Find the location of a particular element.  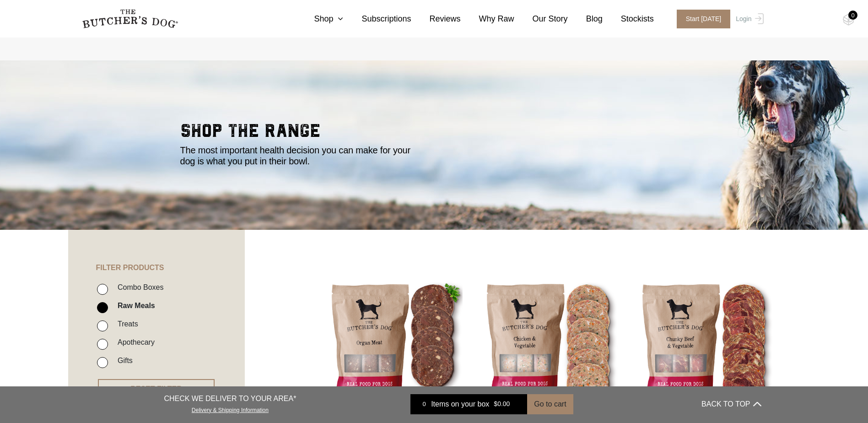

label: Gifts is located at coordinates (123, 360).